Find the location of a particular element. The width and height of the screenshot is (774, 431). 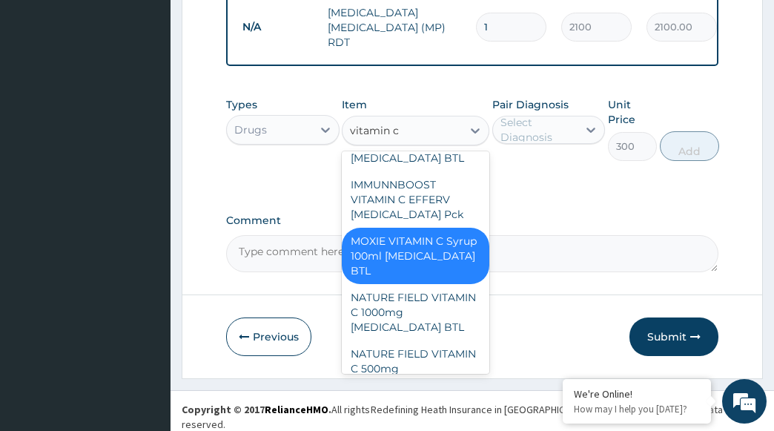

label: Unit Price is located at coordinates (633, 112).